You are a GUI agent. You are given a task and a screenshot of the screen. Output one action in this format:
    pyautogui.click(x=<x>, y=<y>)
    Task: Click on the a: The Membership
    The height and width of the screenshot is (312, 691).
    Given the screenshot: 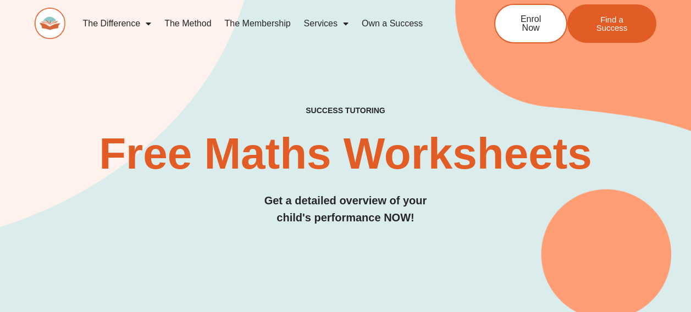 What is the action you would take?
    pyautogui.click(x=258, y=24)
    